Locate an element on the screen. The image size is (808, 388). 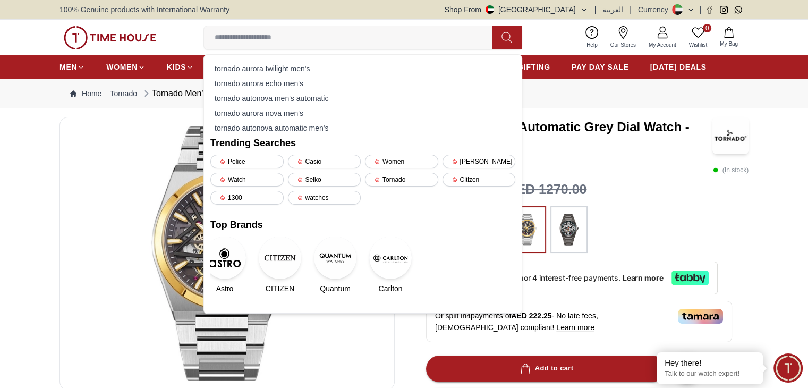
div: Tornado Men's Automatic Grey Dial Watch - T24301-SBSXG is located at coordinates (260, 93).